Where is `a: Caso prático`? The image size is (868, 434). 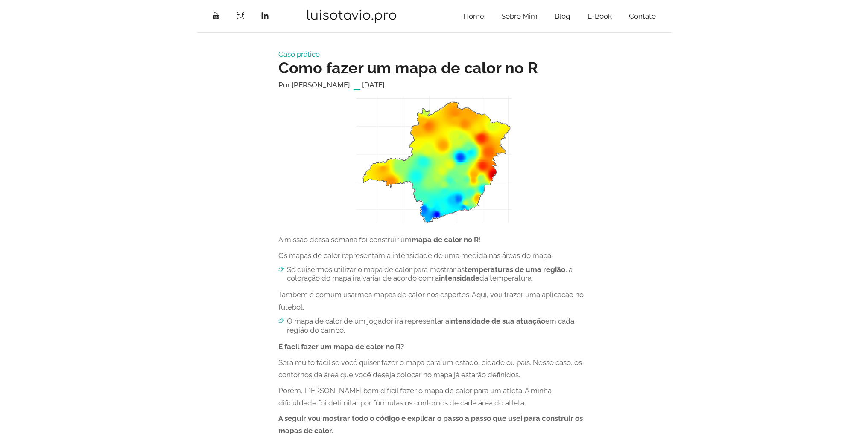 a: Caso prático is located at coordinates (299, 54).